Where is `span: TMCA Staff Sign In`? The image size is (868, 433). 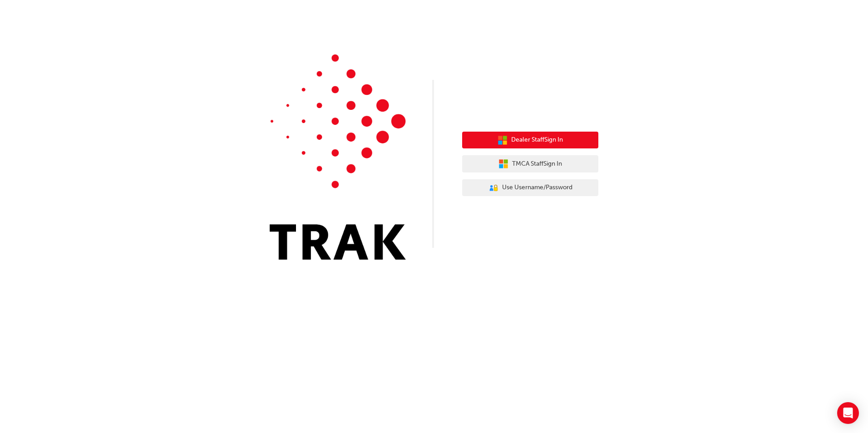 span: TMCA Staff Sign In is located at coordinates (537, 164).